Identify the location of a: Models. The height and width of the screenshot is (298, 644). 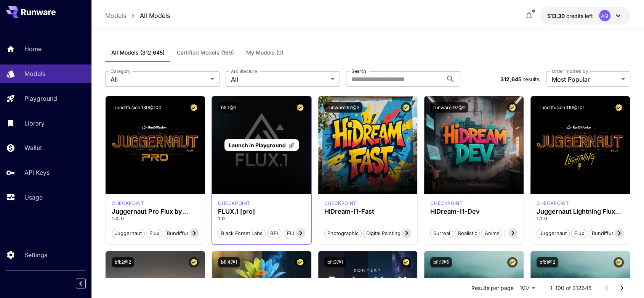
(115, 15).